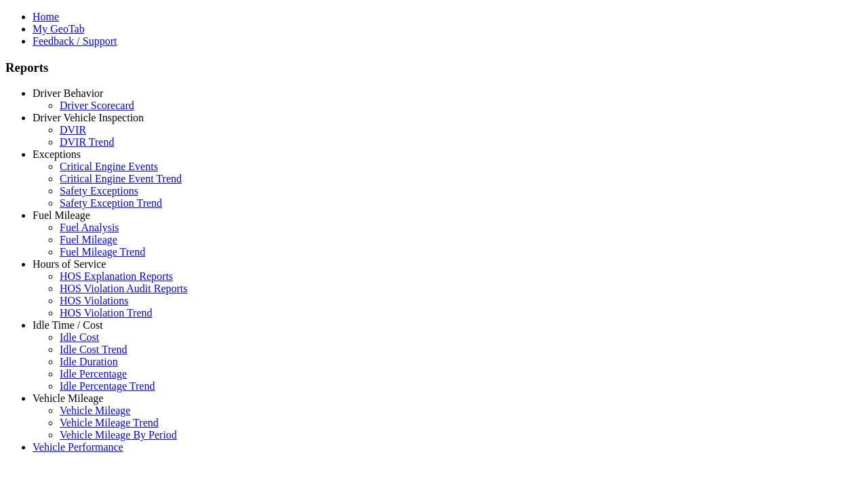  I want to click on a: Exceptions, so click(56, 154).